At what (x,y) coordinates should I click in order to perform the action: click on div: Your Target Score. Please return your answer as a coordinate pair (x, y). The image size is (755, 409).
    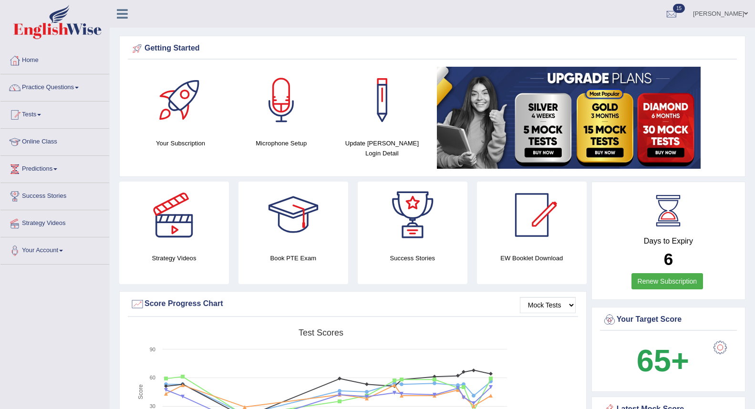
    Looking at the image, I should click on (668, 320).